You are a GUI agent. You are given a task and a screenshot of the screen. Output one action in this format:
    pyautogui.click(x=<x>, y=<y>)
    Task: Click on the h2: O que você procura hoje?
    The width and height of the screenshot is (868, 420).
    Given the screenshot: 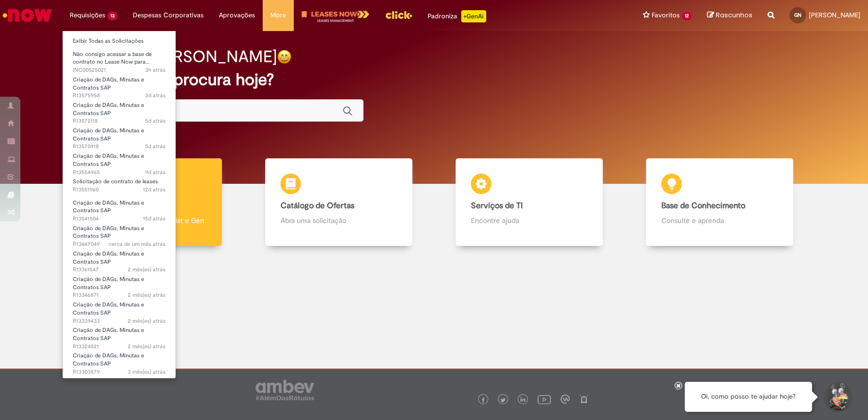 What is the action you would take?
    pyautogui.click(x=434, y=79)
    